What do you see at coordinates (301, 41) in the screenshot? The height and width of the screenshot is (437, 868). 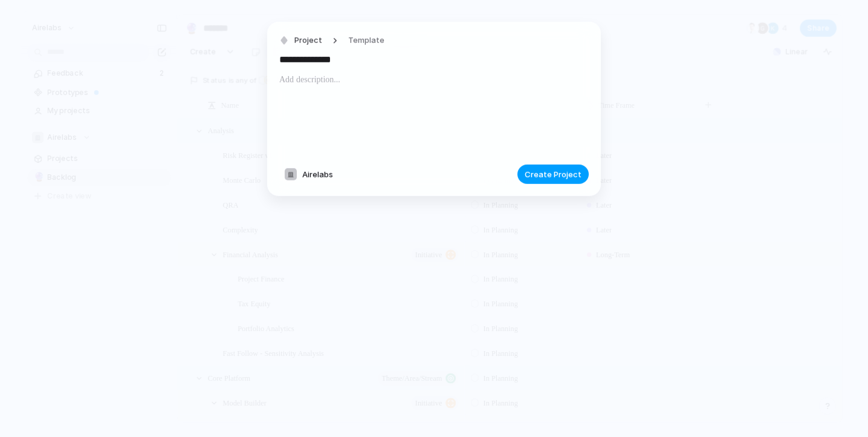 I see `button: Project` at bounding box center [301, 41].